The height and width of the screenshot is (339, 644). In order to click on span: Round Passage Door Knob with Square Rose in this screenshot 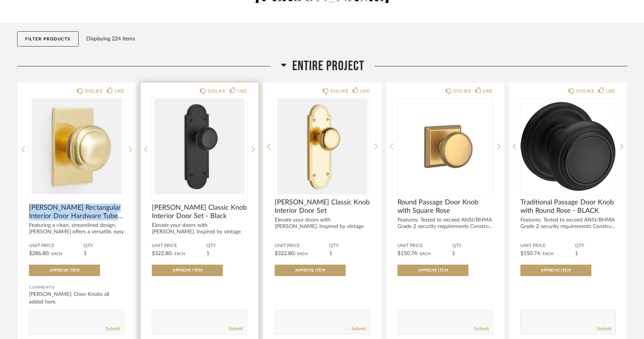, I will do `click(445, 207)`.